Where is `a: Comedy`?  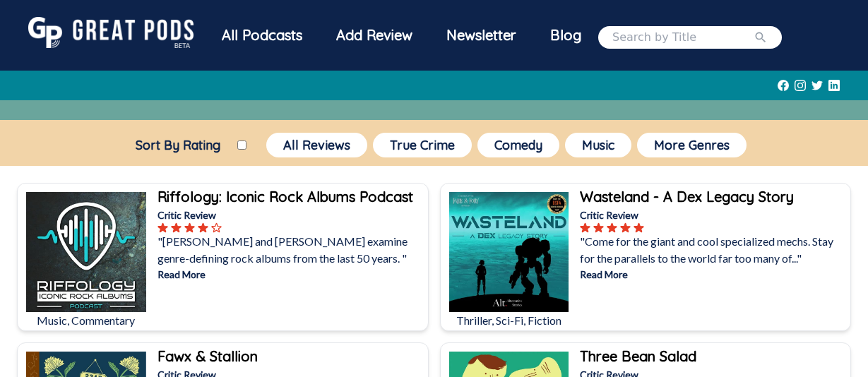 a: Comedy is located at coordinates (518, 145).